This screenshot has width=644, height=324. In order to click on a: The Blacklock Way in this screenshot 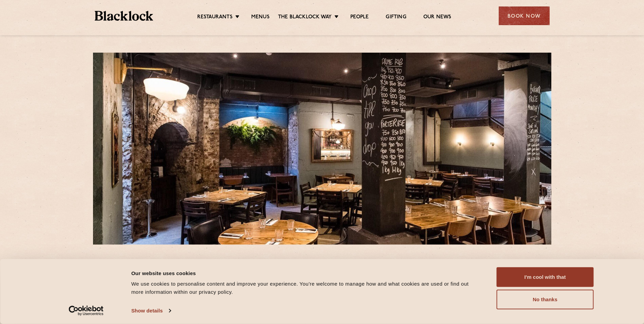, I will do `click(305, 17)`.